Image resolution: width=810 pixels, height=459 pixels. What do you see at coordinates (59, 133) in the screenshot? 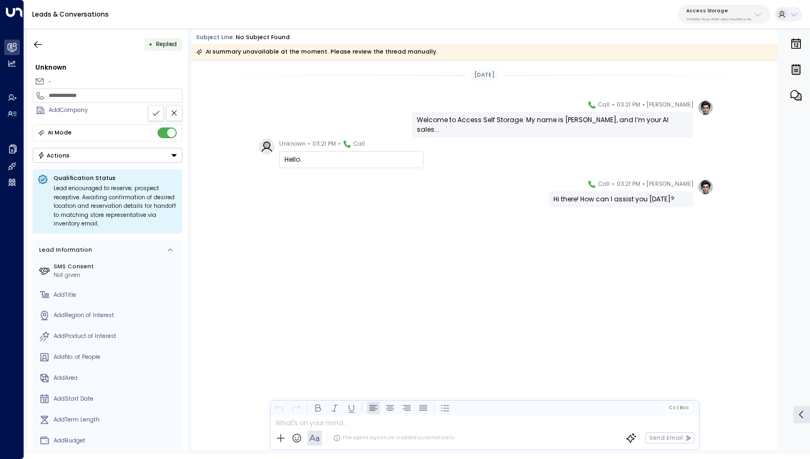
I see `div: AI Mode` at bounding box center [59, 133].